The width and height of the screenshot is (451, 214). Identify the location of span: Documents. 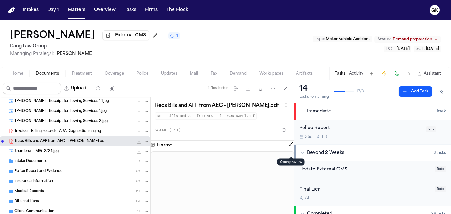
(47, 74).